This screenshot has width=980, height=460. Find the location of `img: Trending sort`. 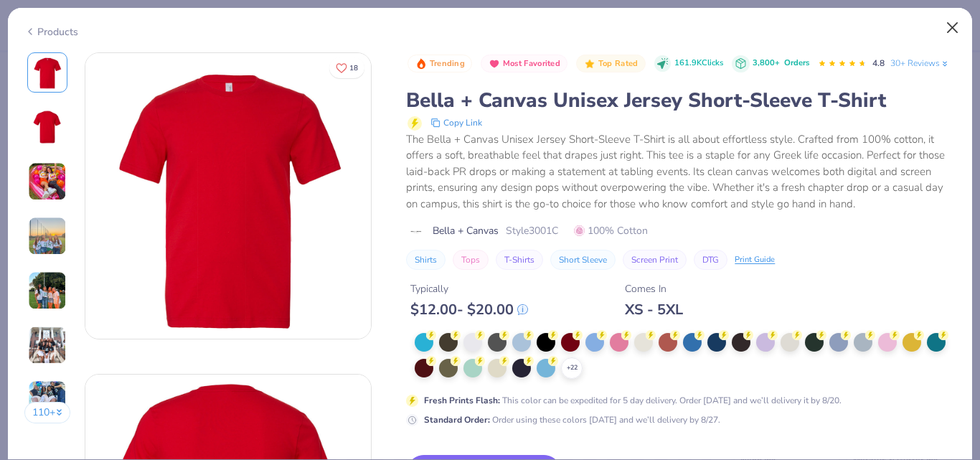

img: Trending sort is located at coordinates (421, 64).